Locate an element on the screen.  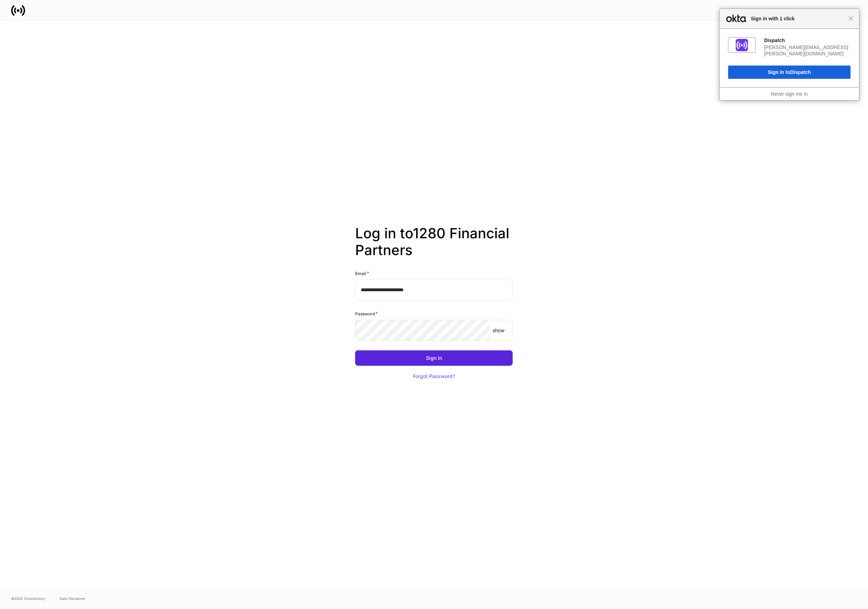
button: Forgot Password? is located at coordinates (434, 376).